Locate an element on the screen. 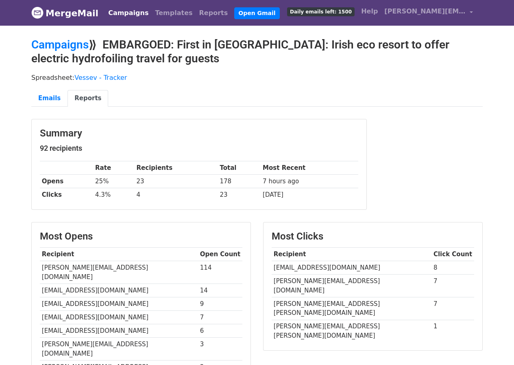  td: 25% is located at coordinates (114, 181).